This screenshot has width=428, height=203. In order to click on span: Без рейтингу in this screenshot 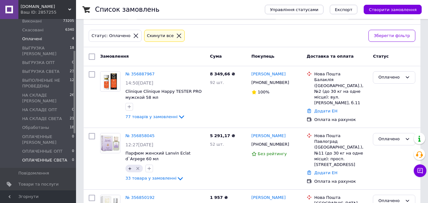, I will do `click(272, 154)`.